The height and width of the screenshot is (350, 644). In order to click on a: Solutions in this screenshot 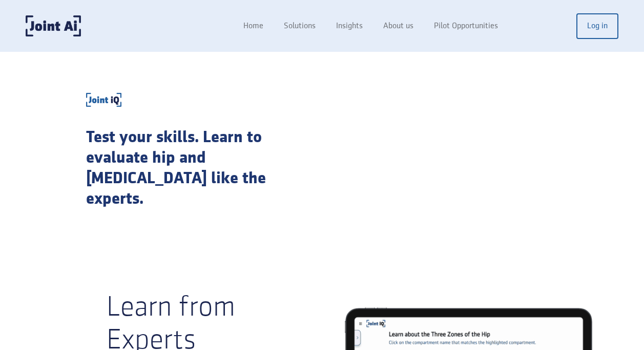, I will do `click(300, 26)`.